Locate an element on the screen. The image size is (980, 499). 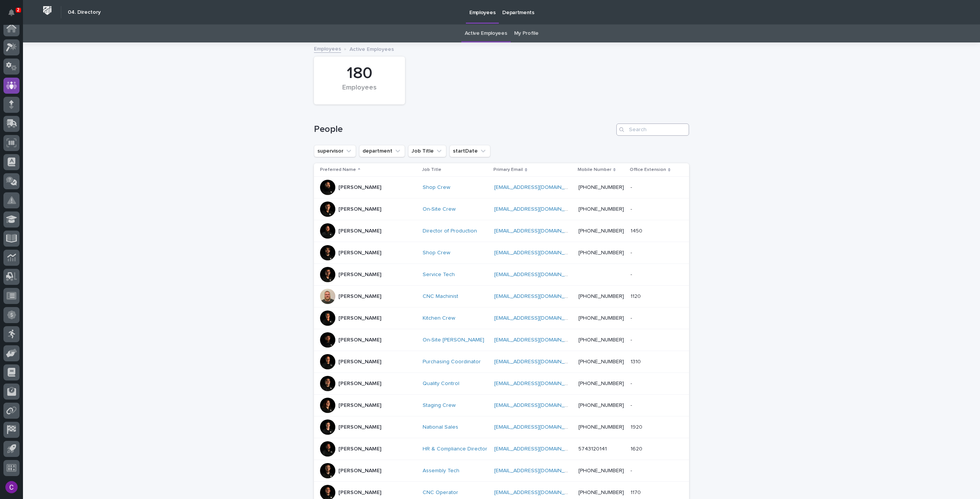
a: My Profile is located at coordinates (527, 33).